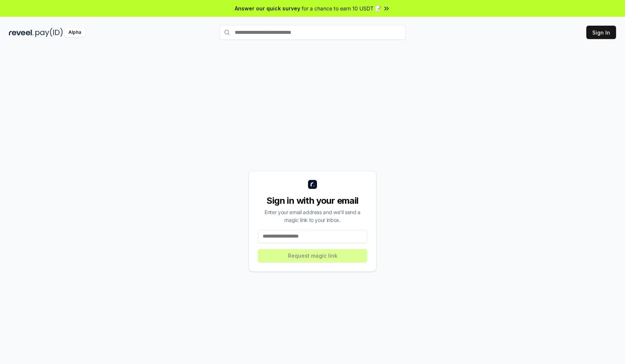  I want to click on div: Alpha, so click(75, 32).